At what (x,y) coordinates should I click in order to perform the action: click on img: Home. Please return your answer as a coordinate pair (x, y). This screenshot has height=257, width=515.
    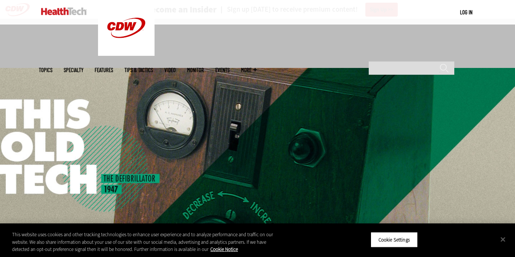
    Looking at the image, I should click on (64, 11).